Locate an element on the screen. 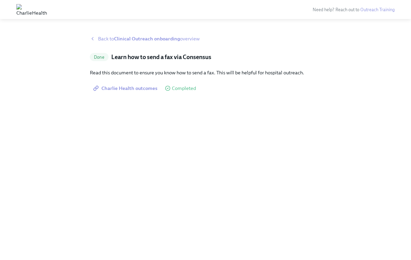  span: Done is located at coordinates (99, 57).